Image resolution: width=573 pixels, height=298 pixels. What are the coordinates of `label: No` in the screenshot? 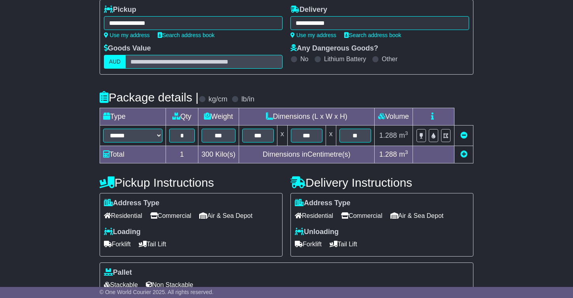 It's located at (304, 59).